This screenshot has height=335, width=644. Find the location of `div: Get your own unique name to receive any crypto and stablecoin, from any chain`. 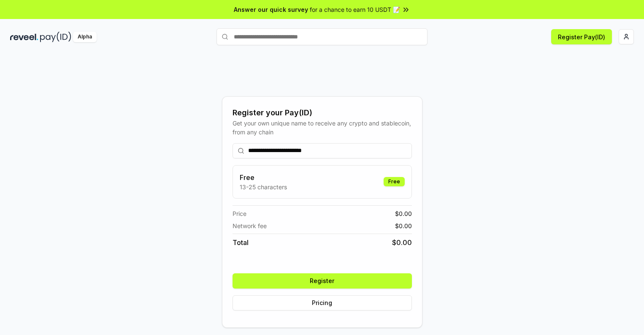

div: Get your own unique name to receive any crypto and stablecoin, from any chain is located at coordinates (322, 128).